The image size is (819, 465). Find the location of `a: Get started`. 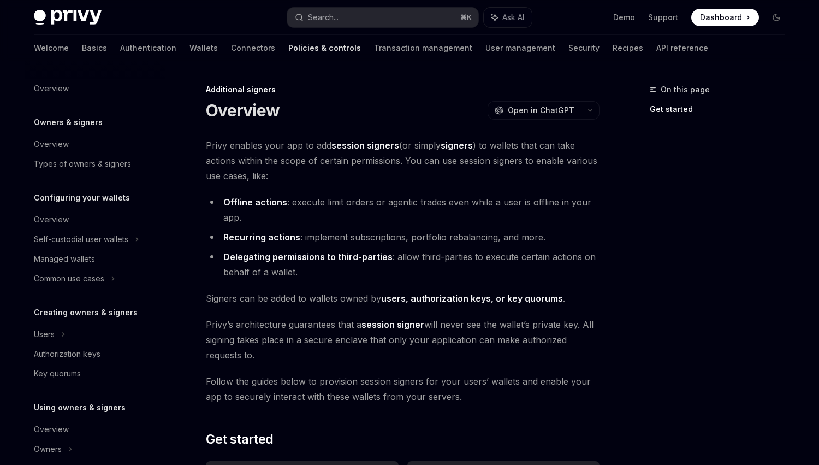

a: Get started is located at coordinates (722, 109).